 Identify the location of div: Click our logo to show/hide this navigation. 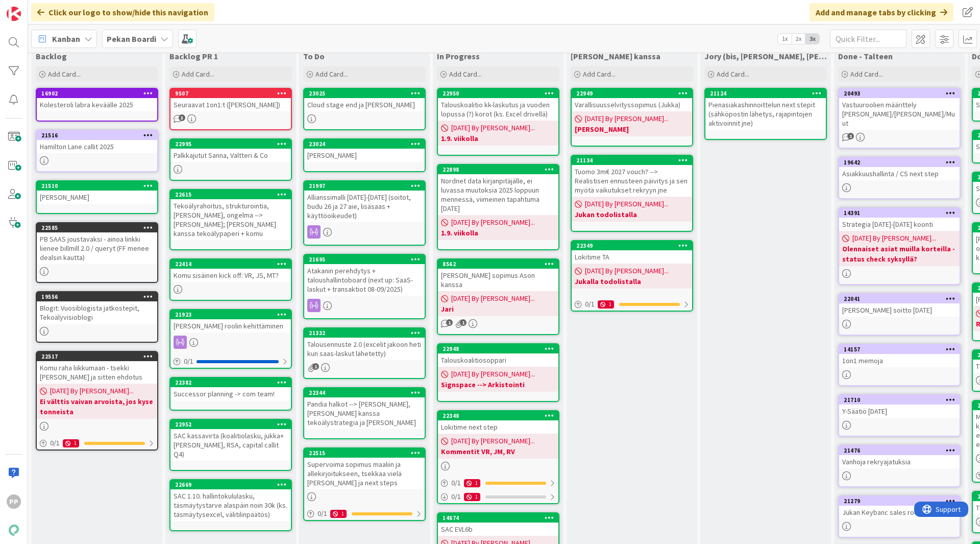
(123, 12).